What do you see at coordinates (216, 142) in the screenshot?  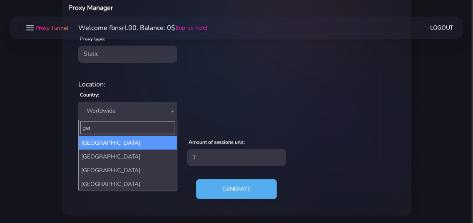 I see `label: Amount of sessions urls:` at bounding box center [216, 142].